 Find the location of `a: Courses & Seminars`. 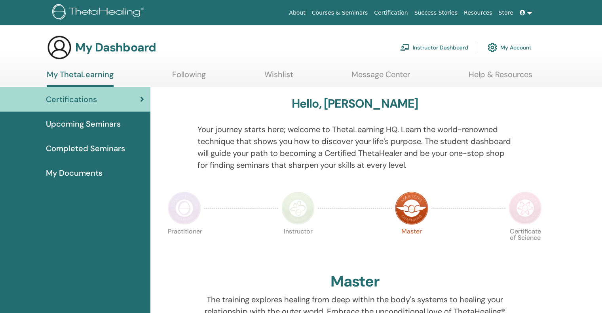

a: Courses & Seminars is located at coordinates (340, 13).